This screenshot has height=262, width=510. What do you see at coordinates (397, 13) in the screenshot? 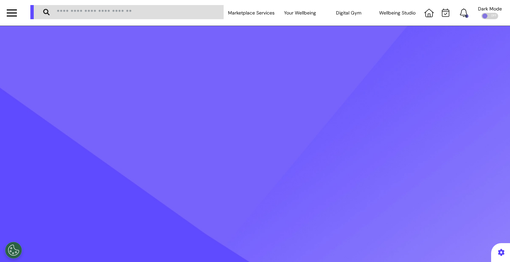
I see `div: Wellbeing Studio` at bounding box center [397, 13].